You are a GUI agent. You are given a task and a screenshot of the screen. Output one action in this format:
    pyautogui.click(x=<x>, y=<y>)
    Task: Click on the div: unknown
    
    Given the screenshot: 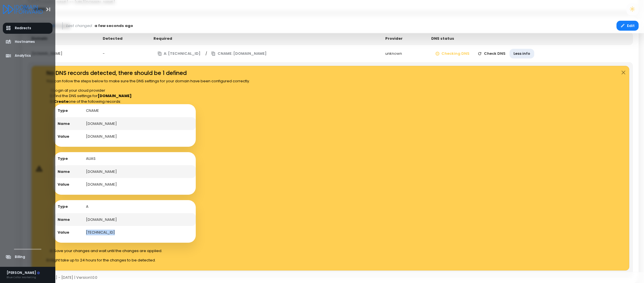 What is the action you would take?
    pyautogui.click(x=405, y=54)
    